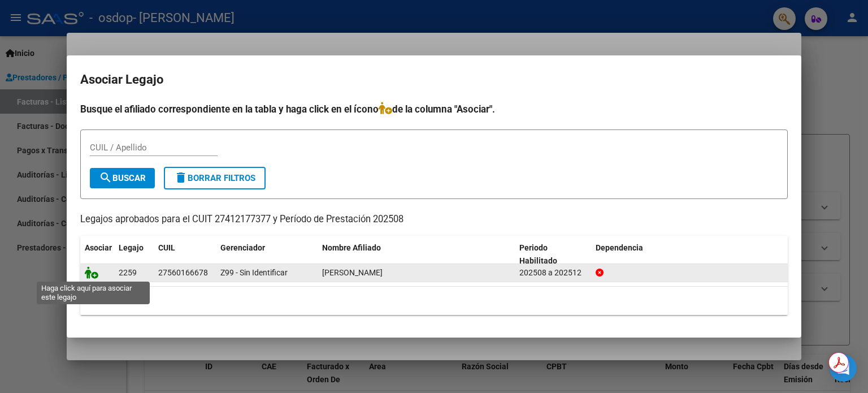 This screenshot has width=868, height=393. Describe the element at coordinates (181, 178) in the screenshot. I see `mat-icon: delete` at that location.